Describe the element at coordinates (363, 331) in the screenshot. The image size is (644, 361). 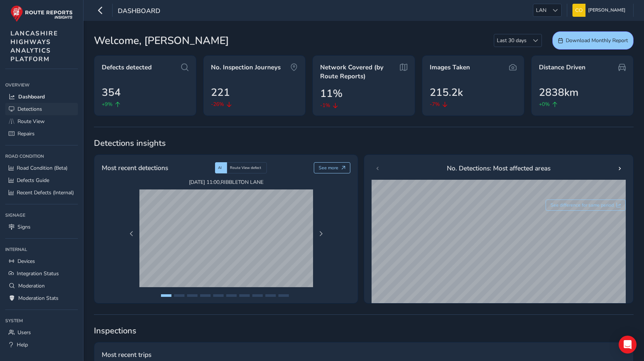
I see `span: Inspections` at that location.